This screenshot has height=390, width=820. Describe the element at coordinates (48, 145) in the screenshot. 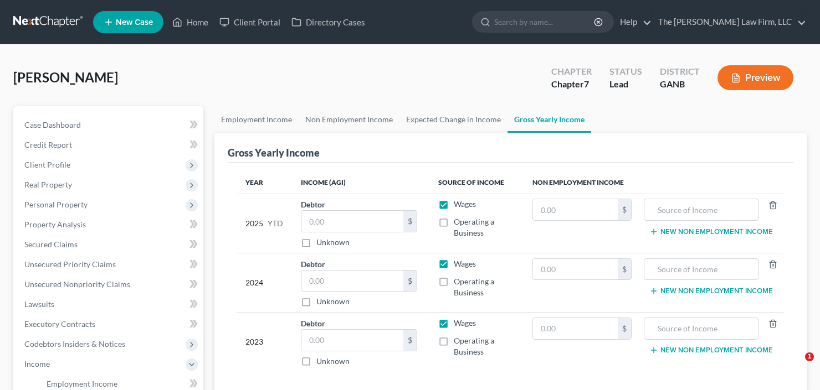

I see `span: Credit Report` at that location.